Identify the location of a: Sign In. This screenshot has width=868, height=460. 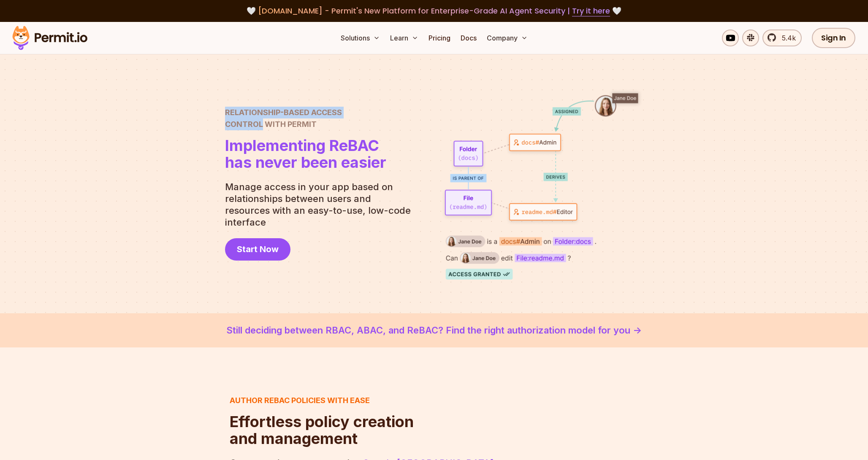
(834, 38).